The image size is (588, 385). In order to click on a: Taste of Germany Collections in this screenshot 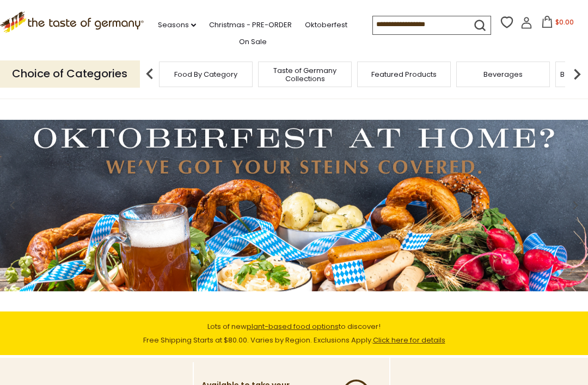, I will do `click(305, 75)`.